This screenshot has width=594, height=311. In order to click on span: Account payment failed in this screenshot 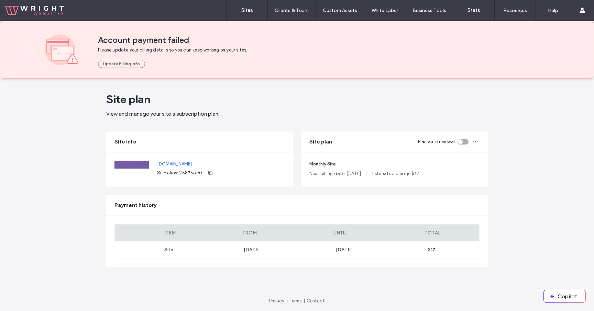, I will do `click(323, 40)`.